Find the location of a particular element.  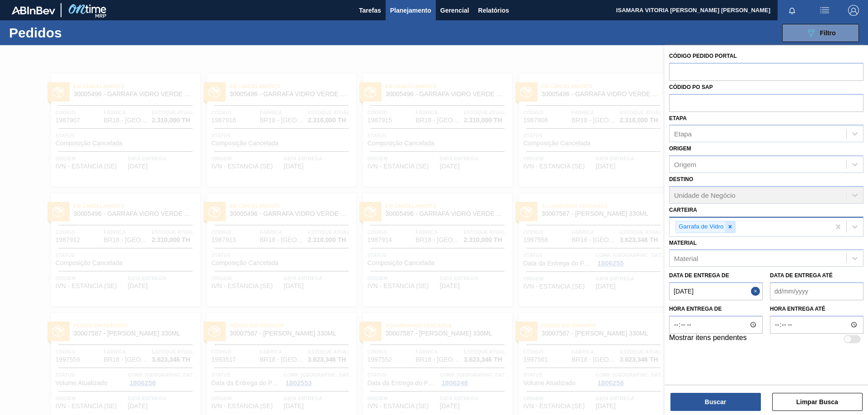

div: Garrafa de Vidro is located at coordinates (700, 227).